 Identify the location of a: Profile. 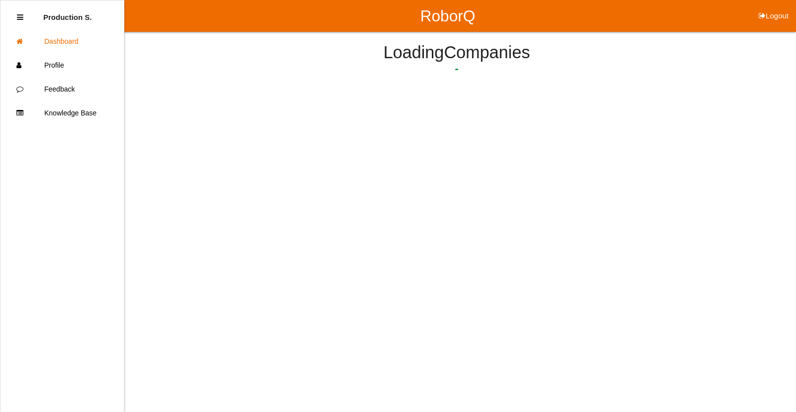
(62, 65).